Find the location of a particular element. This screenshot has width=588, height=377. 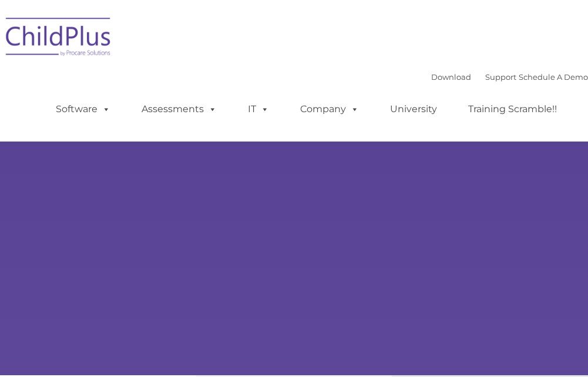

a: Schedule A Demo is located at coordinates (553, 77).